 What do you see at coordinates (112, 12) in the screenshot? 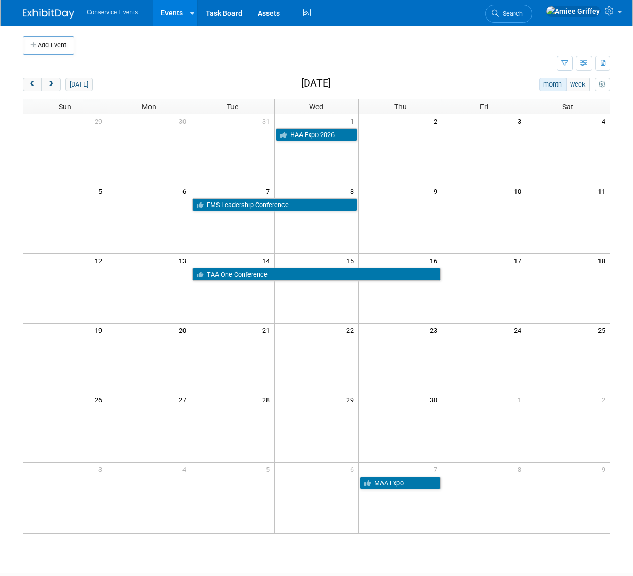
I see `span: Conservice Events` at bounding box center [112, 12].